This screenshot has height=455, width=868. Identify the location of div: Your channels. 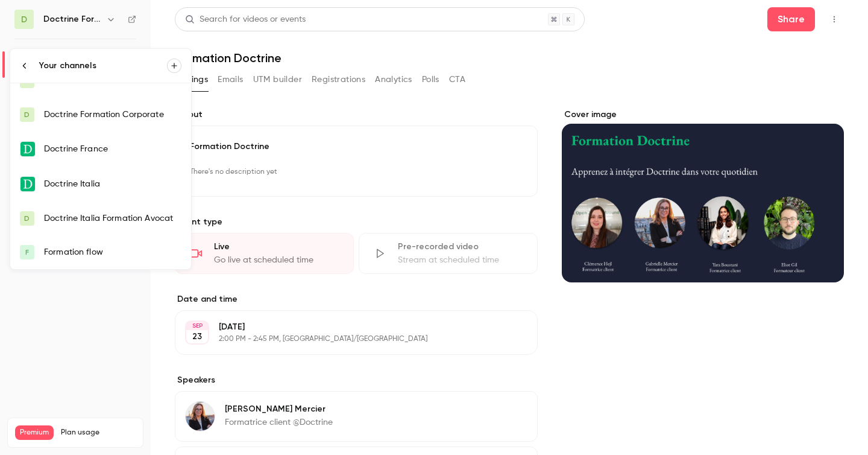
(103, 66).